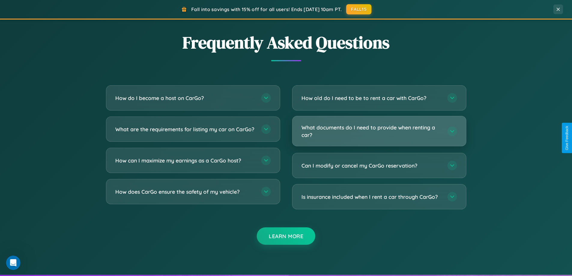 Image resolution: width=572 pixels, height=276 pixels. What do you see at coordinates (567, 138) in the screenshot?
I see `div: Give Feedback` at bounding box center [567, 138].